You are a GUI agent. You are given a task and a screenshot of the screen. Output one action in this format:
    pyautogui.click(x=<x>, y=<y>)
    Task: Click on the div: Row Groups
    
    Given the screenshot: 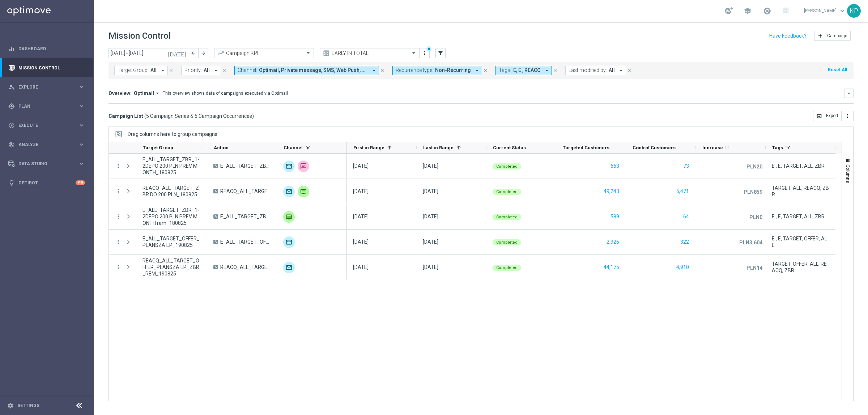 What is the action you would take?
    pyautogui.click(x=173, y=134)
    